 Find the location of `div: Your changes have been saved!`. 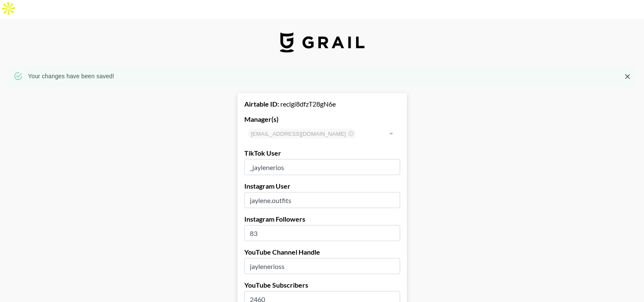

div: Your changes have been saved! is located at coordinates (72, 77).